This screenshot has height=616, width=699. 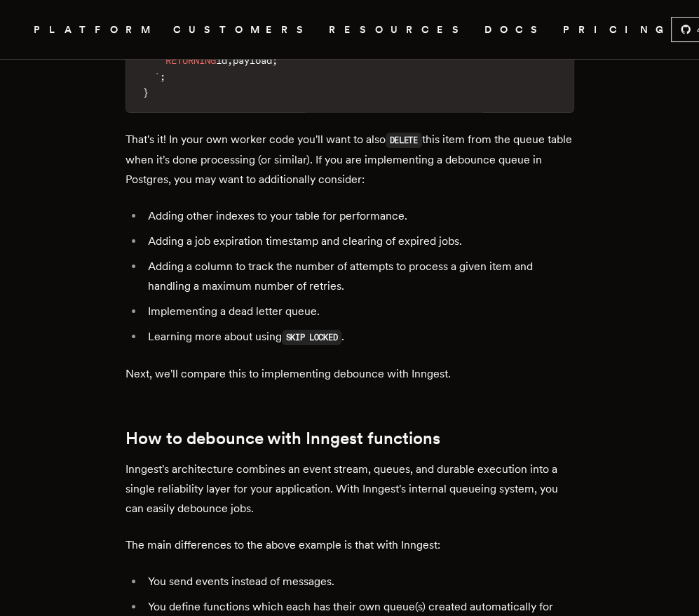 What do you see at coordinates (350, 374) in the screenshot?
I see `p: Next, we'll compare this to implementing debounce with Inngest.` at bounding box center [350, 374].